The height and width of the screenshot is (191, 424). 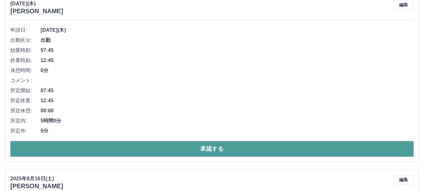 What do you see at coordinates (227, 111) in the screenshot?
I see `span: 00:00` at bounding box center [227, 111].